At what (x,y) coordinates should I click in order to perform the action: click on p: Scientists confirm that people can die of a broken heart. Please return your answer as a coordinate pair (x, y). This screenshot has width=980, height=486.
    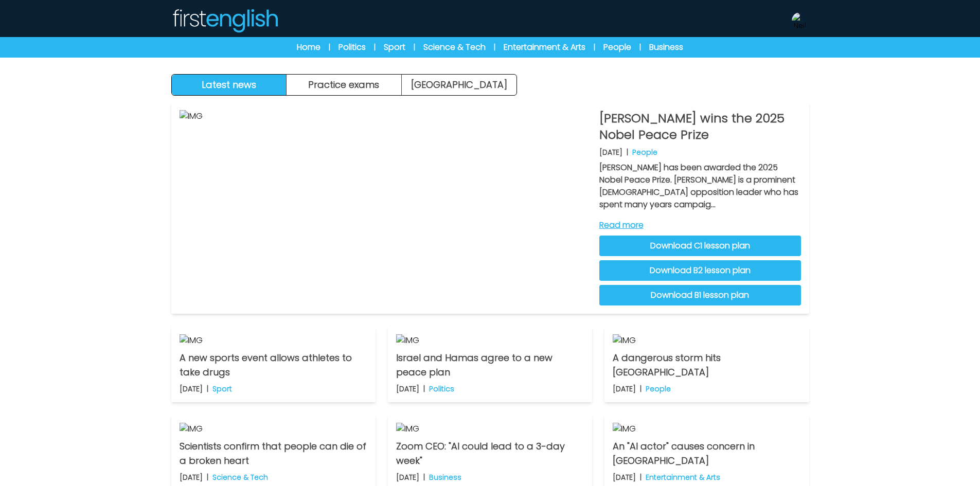
    Looking at the image, I should click on (274, 453).